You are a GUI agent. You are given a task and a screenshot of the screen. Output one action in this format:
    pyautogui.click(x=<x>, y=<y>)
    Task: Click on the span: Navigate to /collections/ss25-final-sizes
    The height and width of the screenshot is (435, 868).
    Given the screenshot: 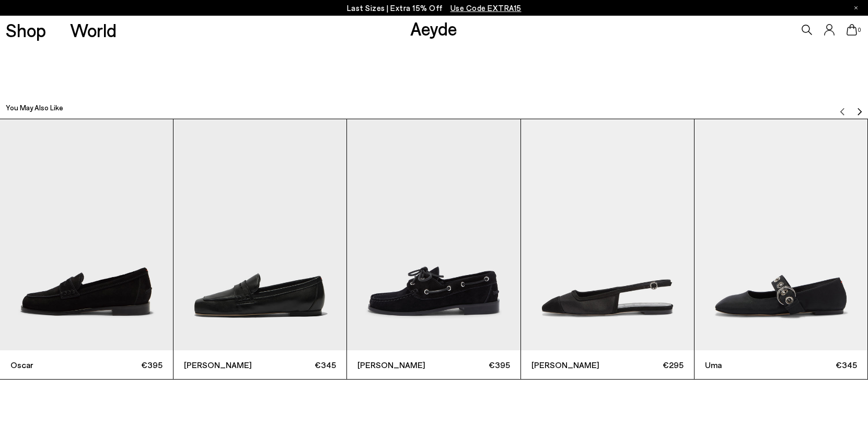 What is the action you would take?
    pyautogui.click(x=486, y=8)
    